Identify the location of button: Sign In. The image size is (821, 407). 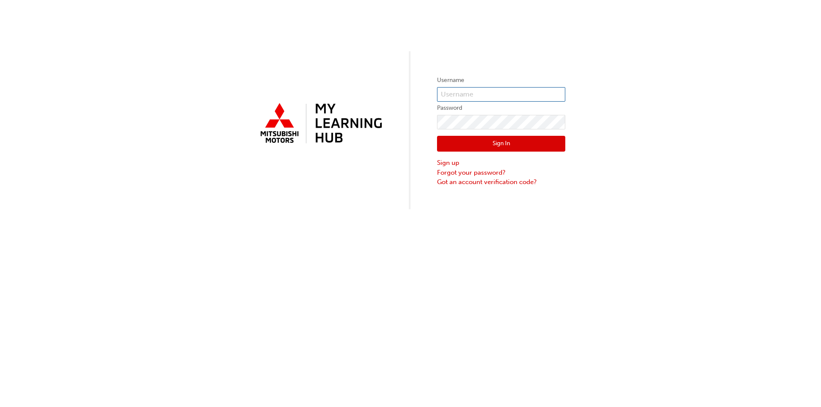
(501, 144).